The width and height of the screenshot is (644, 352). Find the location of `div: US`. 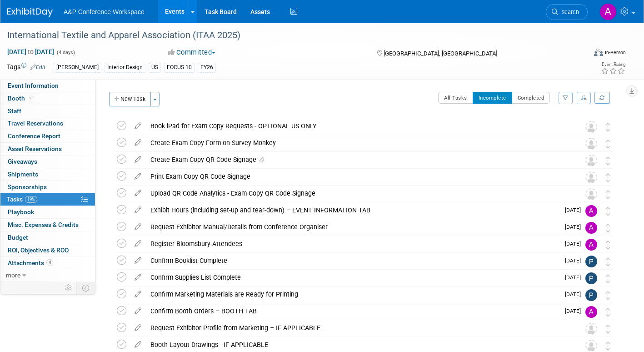

div: US is located at coordinates (154, 67).